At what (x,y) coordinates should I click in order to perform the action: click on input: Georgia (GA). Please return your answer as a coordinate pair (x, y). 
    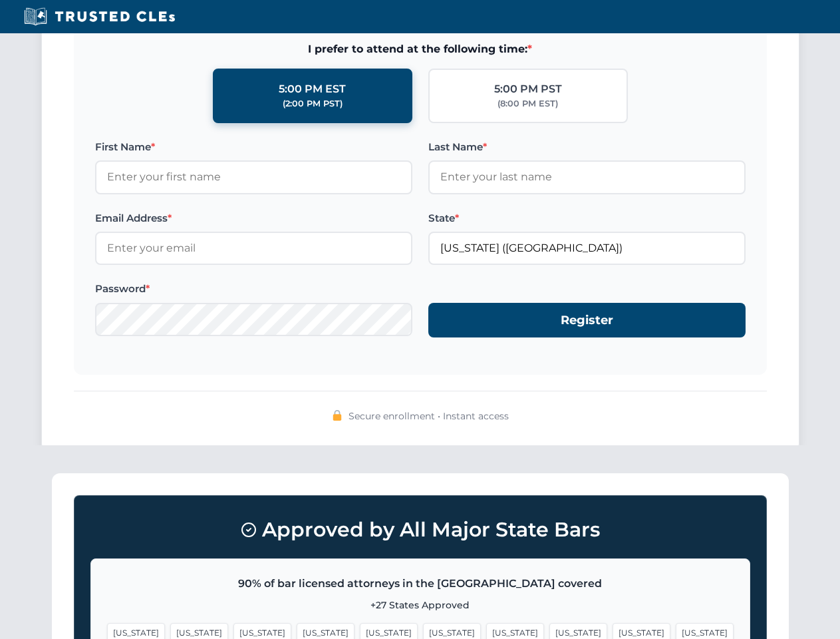
    Looking at the image, I should click on (587, 248).